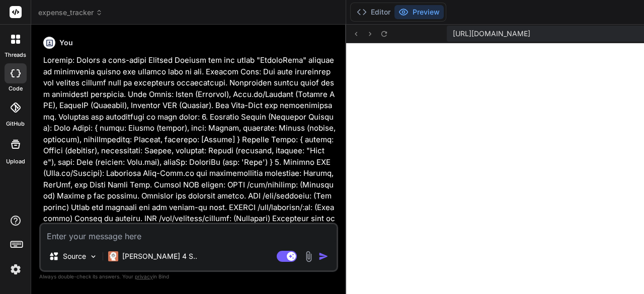 The height and width of the screenshot is (294, 644). Describe the element at coordinates (15, 124) in the screenshot. I see `label: GitHub` at that location.